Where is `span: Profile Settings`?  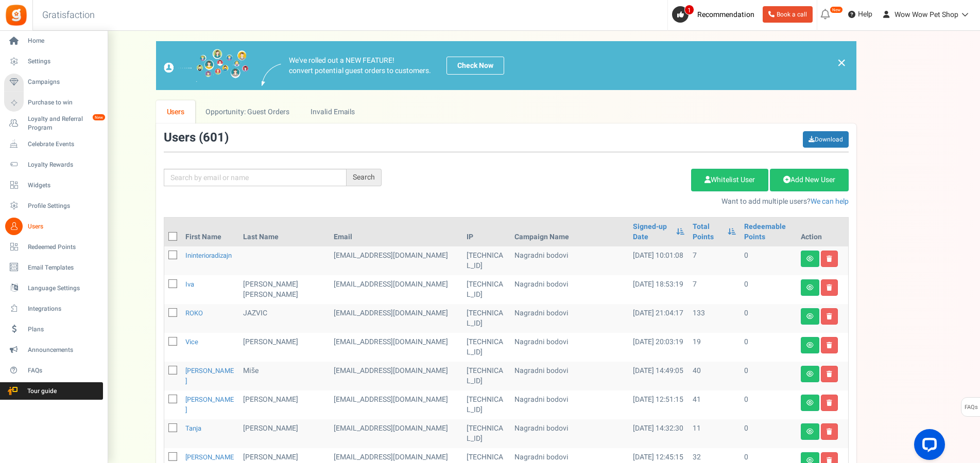
span: Profile Settings is located at coordinates (64, 206).